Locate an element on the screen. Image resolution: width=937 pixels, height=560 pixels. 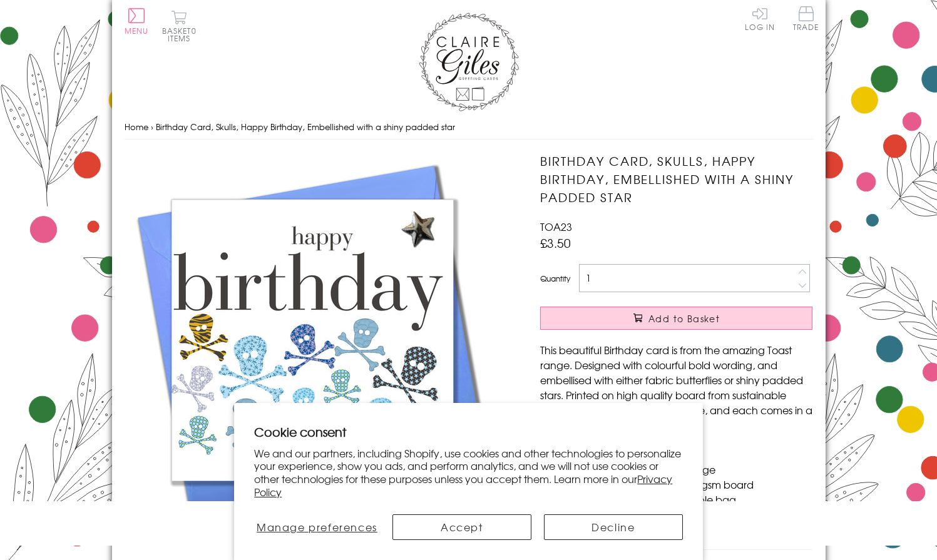
button: Decline is located at coordinates (614, 527).